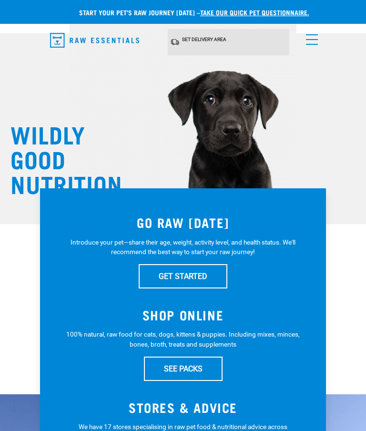 The image size is (366, 431). I want to click on span: Set Delivery Area, so click(204, 39).